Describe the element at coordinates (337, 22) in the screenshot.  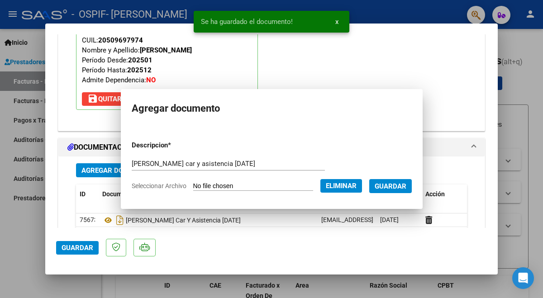
I see `span: x` at that location.